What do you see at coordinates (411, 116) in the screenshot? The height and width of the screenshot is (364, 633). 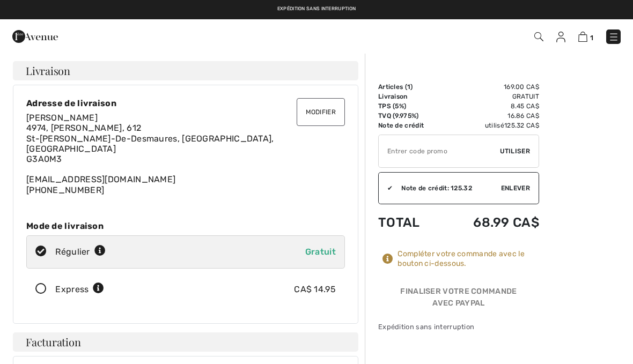 I see `td: TVQ (9.975%)` at bounding box center [411, 116].